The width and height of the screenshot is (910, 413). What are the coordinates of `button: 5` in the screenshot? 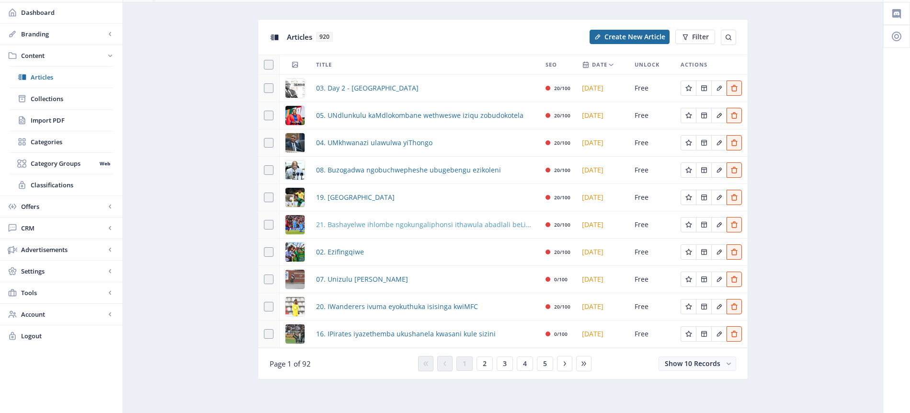 It's located at (545, 364).